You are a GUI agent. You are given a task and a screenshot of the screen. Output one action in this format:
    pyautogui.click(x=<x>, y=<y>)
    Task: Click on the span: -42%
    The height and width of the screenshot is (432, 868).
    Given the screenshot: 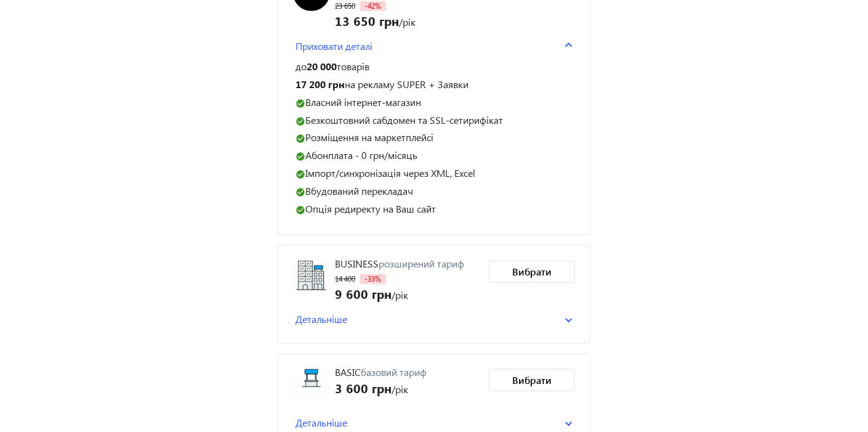 What is the action you would take?
    pyautogui.click(x=373, y=6)
    